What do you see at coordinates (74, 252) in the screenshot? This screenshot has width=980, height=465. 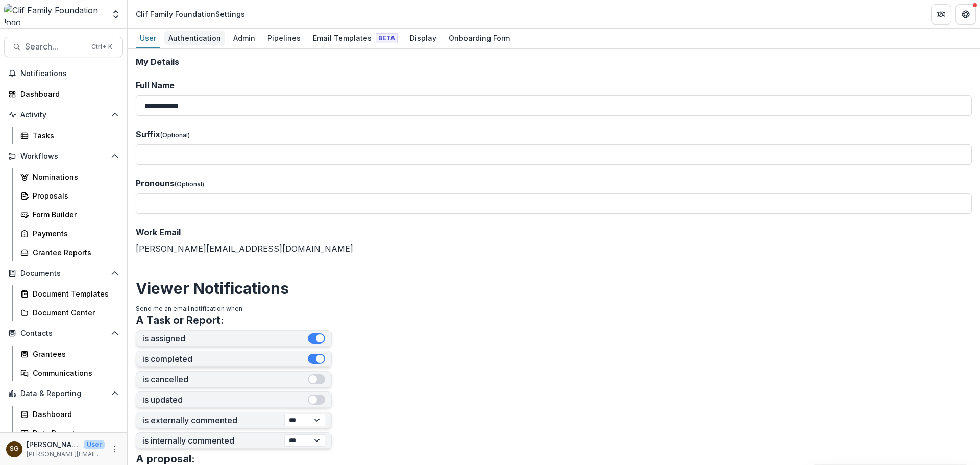 I see `div: Grantee Reports` at bounding box center [74, 252].